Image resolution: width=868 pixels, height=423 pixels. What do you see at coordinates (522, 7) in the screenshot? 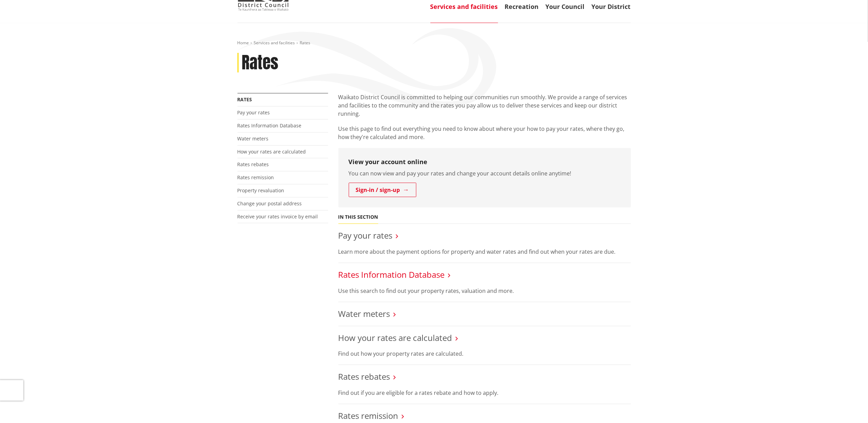
I see `a: Recreation` at bounding box center [522, 7].